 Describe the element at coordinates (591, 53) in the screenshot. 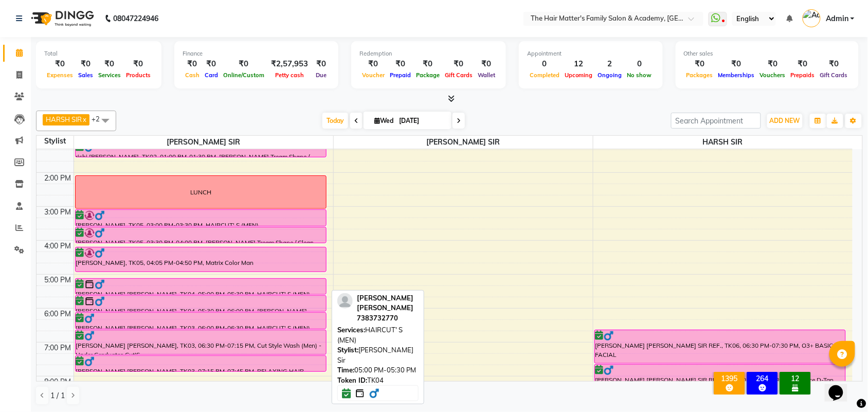

I see `div: Appointment` at that location.